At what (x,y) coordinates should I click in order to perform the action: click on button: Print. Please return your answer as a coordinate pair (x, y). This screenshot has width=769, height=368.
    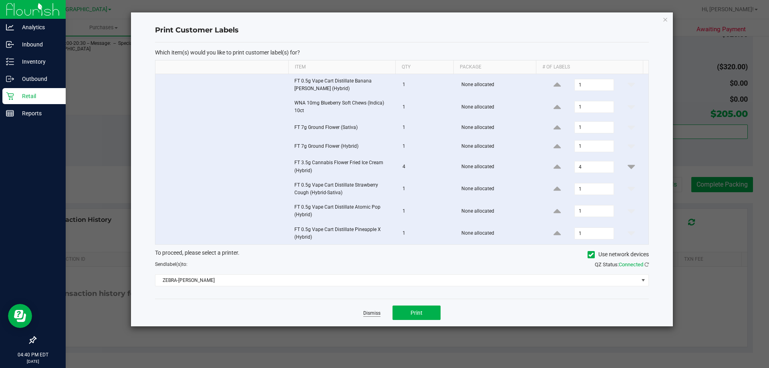
    Looking at the image, I should click on (417, 313).